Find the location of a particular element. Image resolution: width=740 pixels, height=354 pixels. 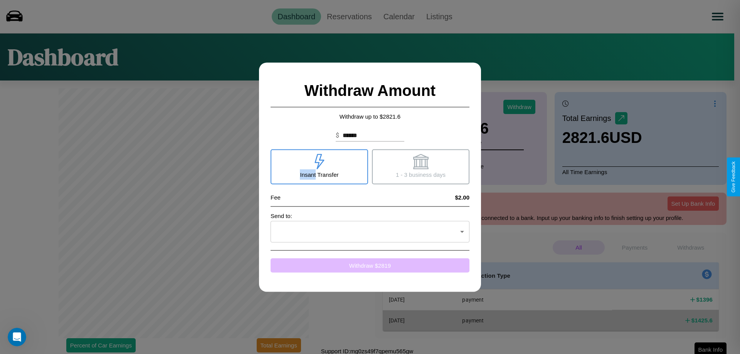

p: Send to: is located at coordinates (370, 215).